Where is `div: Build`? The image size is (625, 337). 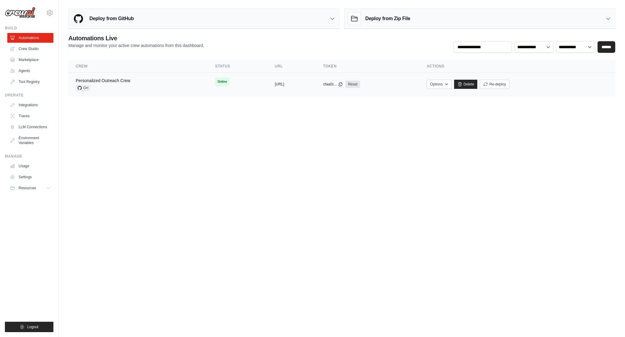 div: Build is located at coordinates (29, 28).